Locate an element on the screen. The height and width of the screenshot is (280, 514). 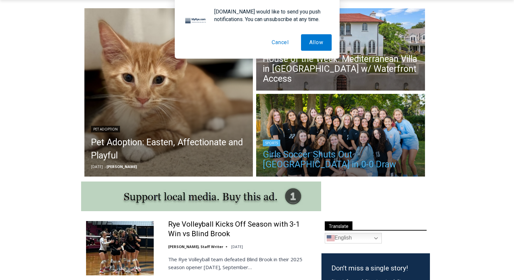
a: support local media, buy this ad is located at coordinates (201, 196).